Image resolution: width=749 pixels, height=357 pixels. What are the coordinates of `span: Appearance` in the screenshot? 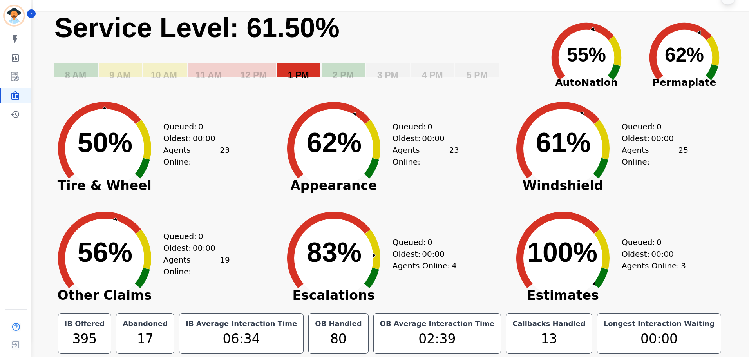 It's located at (334, 186).